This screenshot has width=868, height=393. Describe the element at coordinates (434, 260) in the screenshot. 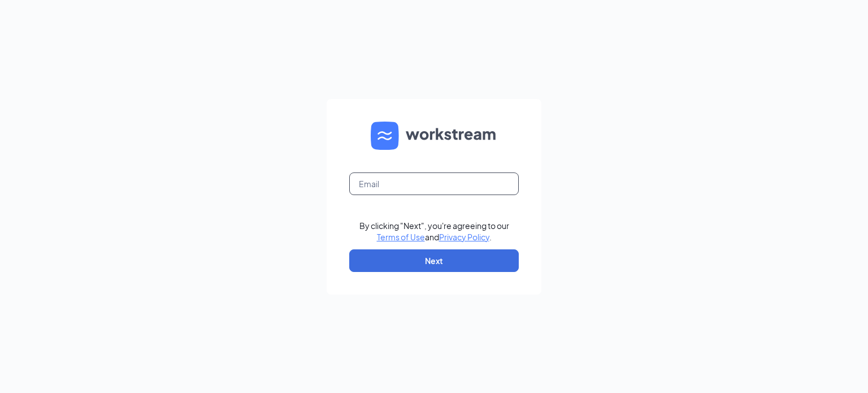

I see `button: Next` at that location.